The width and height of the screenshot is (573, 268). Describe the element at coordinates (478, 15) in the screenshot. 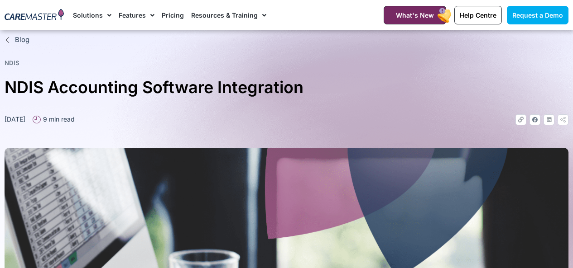

I see `span: Help Centre` at that location.